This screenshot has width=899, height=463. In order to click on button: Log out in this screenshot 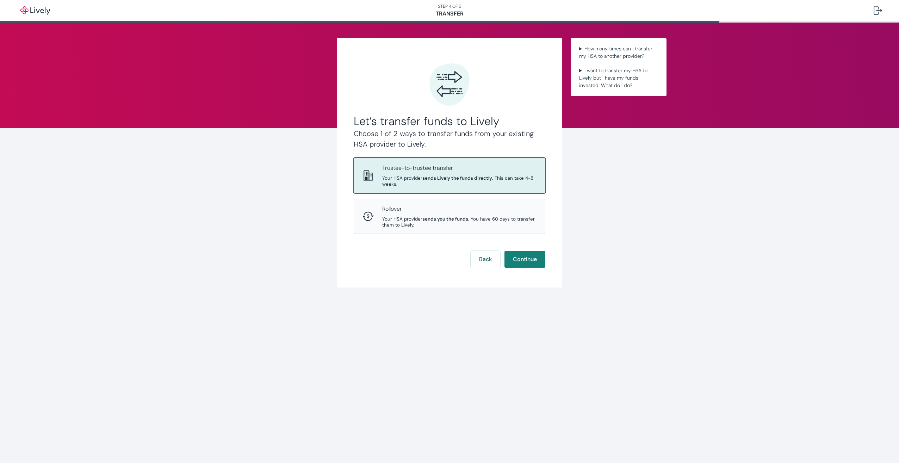, I will do `click(878, 11)`.